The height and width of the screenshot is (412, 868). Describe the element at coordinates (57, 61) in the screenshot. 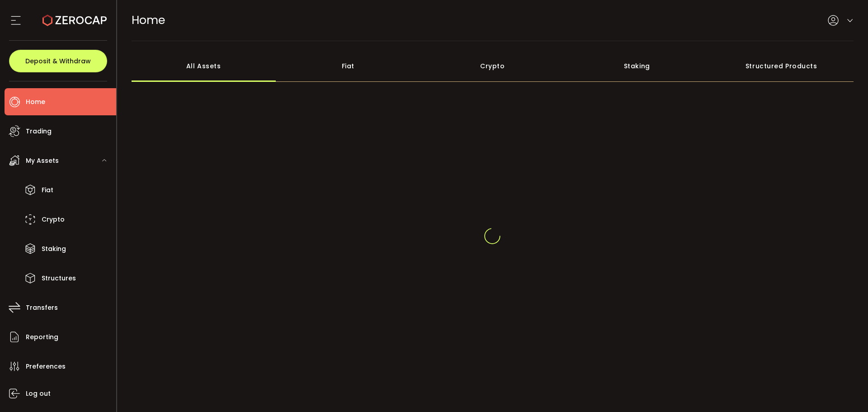

I see `span: Deposit & Withdraw` at that location.